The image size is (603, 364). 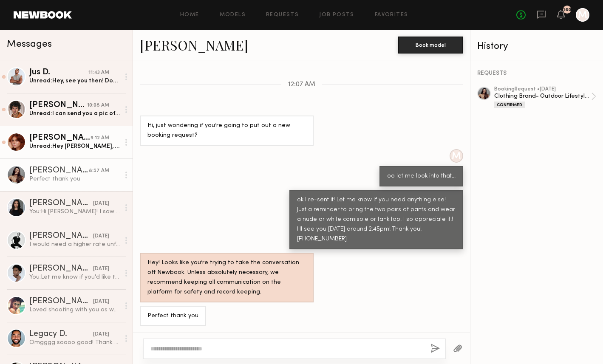 I want to click on a: M, so click(x=583, y=15).